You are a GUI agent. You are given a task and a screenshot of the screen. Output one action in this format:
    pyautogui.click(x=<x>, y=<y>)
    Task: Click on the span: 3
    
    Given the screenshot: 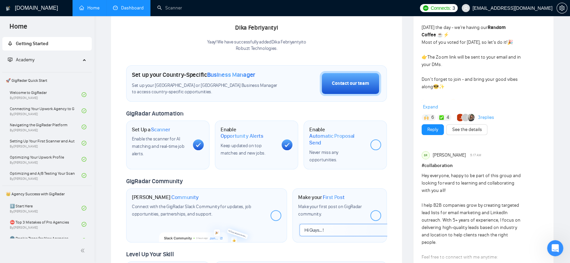 What is the action you would take?
    pyautogui.click(x=454, y=8)
    